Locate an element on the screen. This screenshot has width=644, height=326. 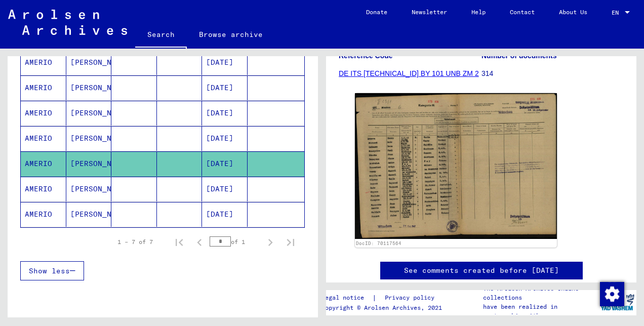
span: Show less is located at coordinates (49, 271).